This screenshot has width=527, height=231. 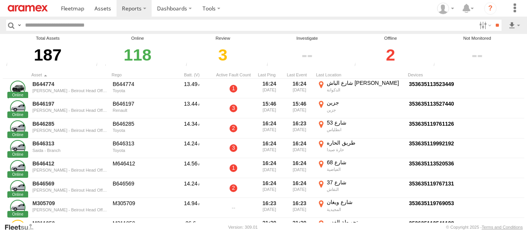 I want to click on div: M646412, so click(x=140, y=164).